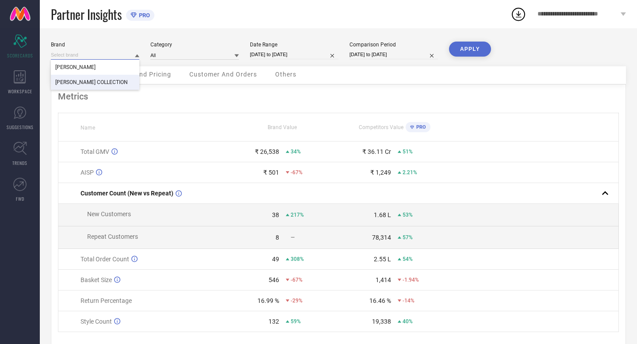 The image size is (637, 344). Describe the element at coordinates (382, 322) in the screenshot. I see `div: 19,338` at that location.